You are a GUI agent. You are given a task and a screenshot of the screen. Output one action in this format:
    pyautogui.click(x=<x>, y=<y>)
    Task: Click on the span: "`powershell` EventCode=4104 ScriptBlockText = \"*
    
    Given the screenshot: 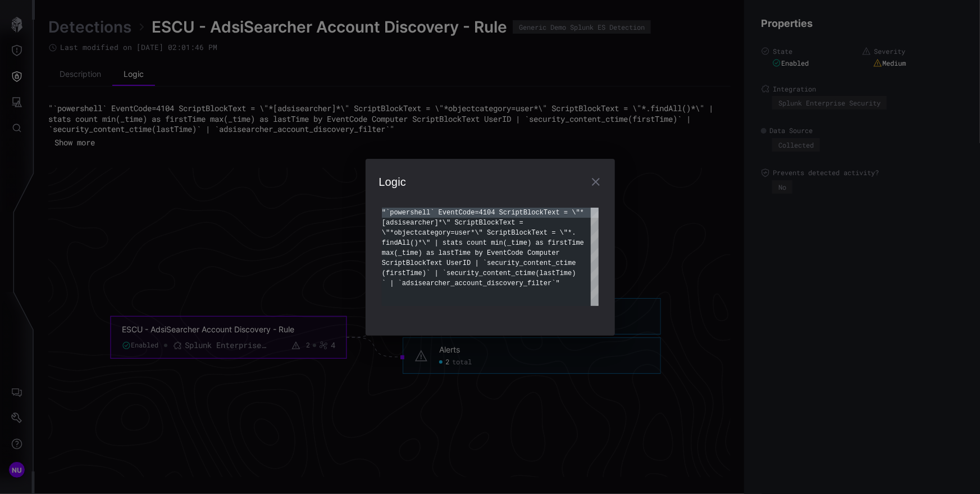 What is the action you would take?
    pyautogui.click(x=483, y=213)
    